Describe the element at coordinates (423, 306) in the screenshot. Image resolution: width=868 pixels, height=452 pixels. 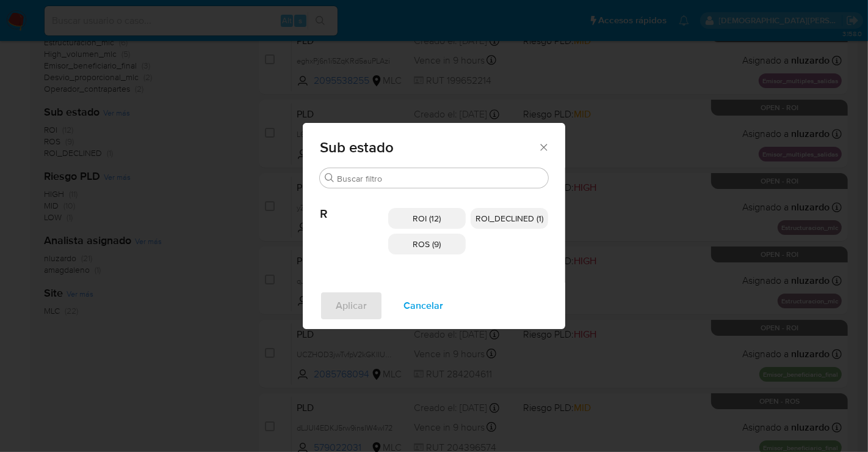
I see `span: Cancelar` at that location.